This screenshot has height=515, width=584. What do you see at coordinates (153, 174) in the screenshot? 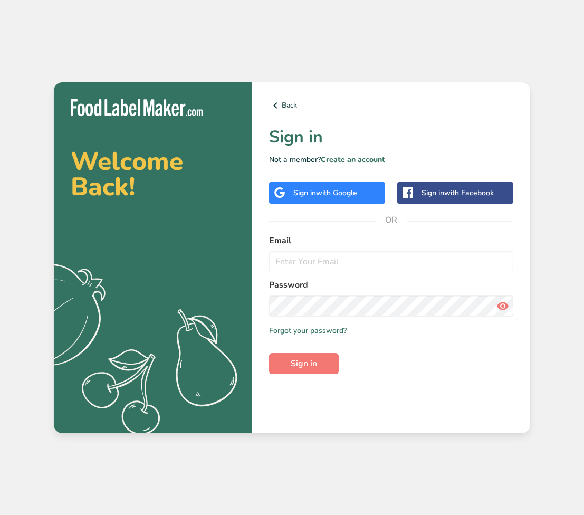
I see `h2: Welcome Back!` at bounding box center [153, 174].